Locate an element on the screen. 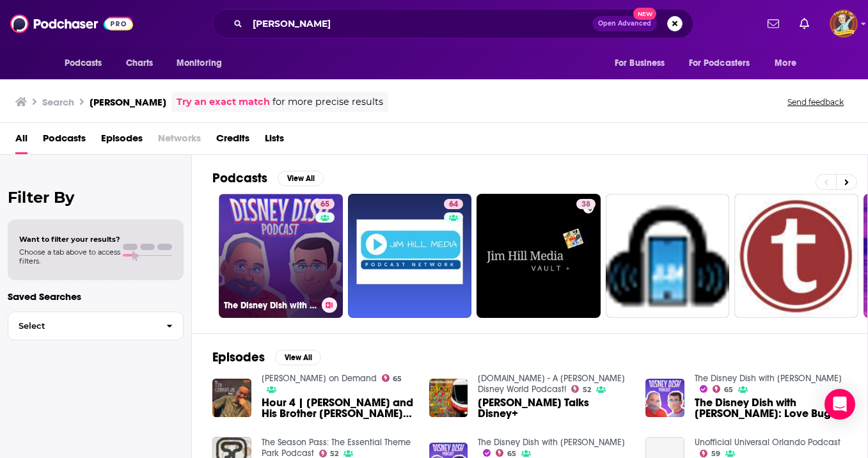 The image size is (868, 458). span: 64 is located at coordinates (454, 205).